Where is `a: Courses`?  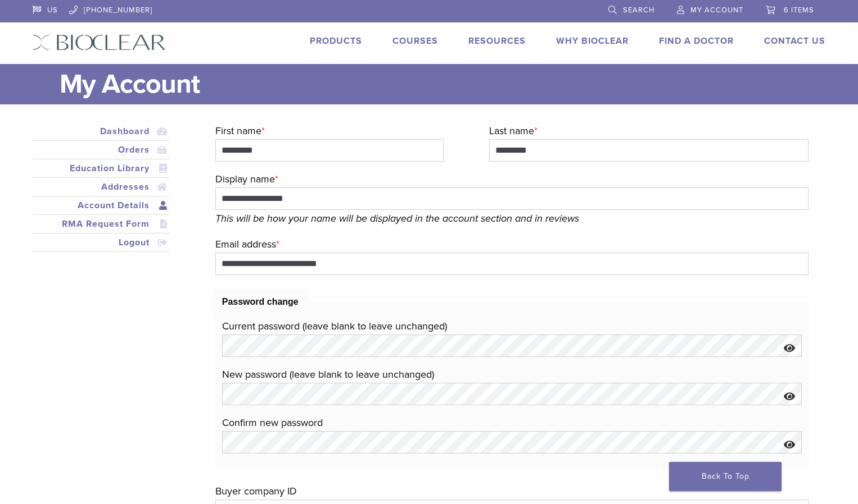 a: Courses is located at coordinates (415, 41).